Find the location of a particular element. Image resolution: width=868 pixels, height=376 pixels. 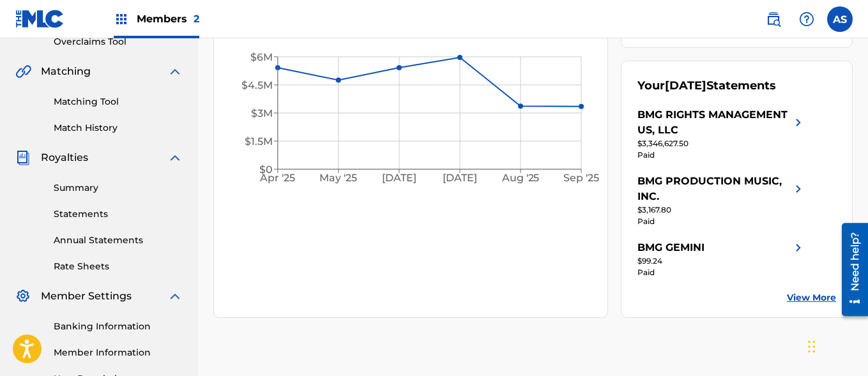

div: Open Resource Center is located at coordinates (22, 51).